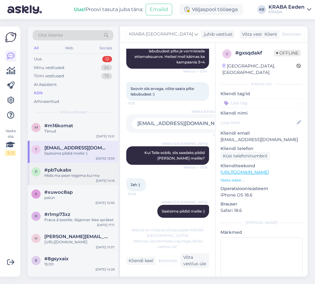 This screenshot has height=284, width=315. I want to click on span: g, so click(227, 54).